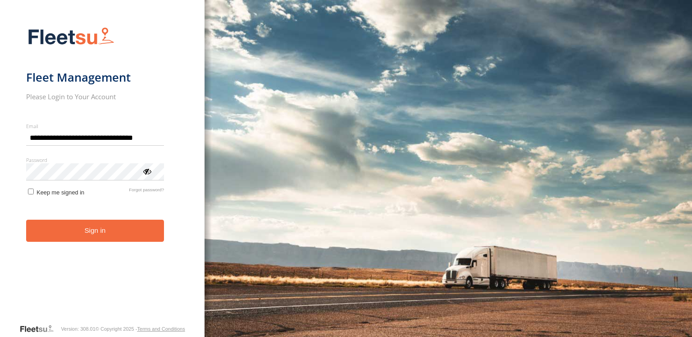 Image resolution: width=692 pixels, height=337 pixels. Describe the element at coordinates (147, 171) in the screenshot. I see `div: ViewPassword` at that location.